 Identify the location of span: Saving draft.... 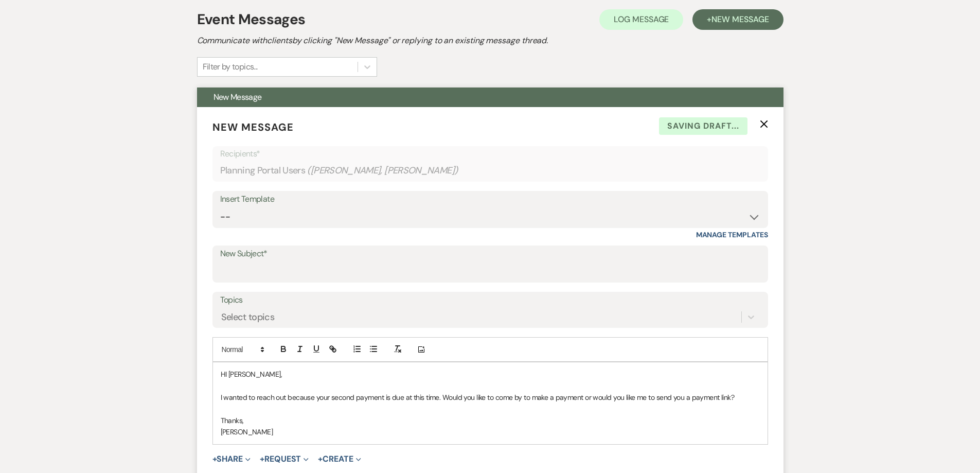
(703, 126).